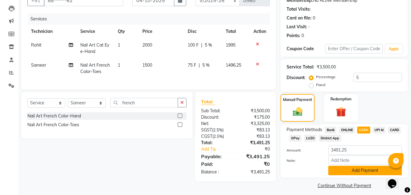 The image size is (411, 195). What do you see at coordinates (379, 130) in the screenshot?
I see `span: UPI M` at bounding box center [379, 130].